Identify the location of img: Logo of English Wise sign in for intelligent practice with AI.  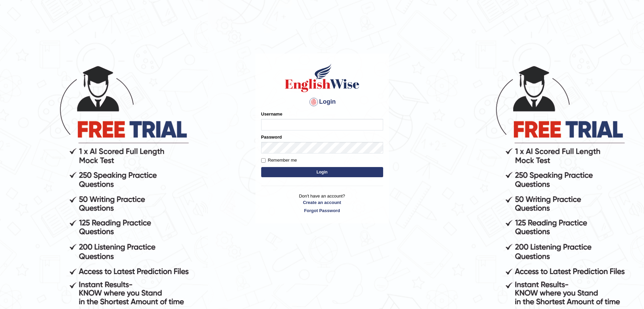
(322, 78).